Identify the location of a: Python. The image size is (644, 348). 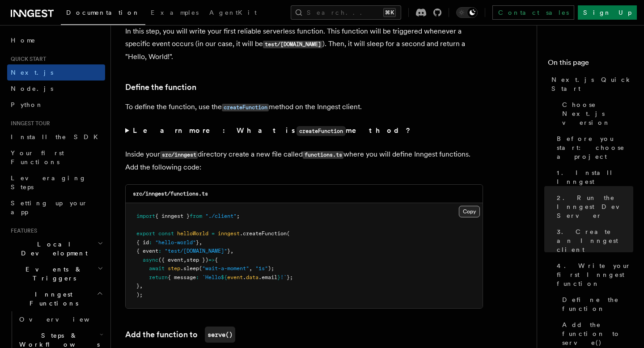
(56, 104).